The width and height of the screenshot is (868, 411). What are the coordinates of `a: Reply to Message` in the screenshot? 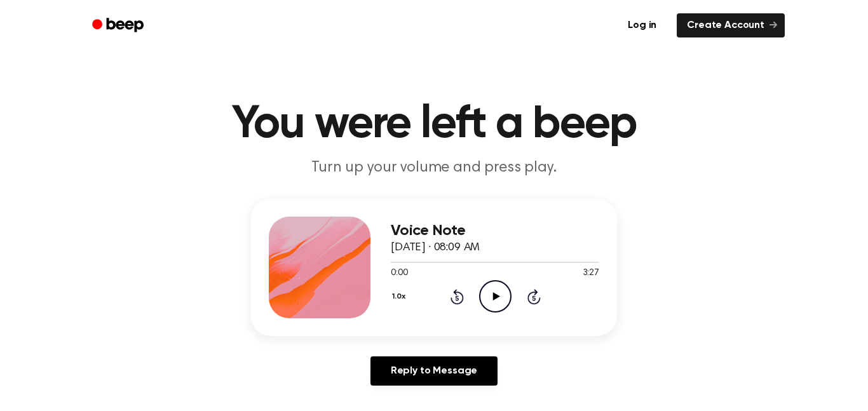 It's located at (434, 371).